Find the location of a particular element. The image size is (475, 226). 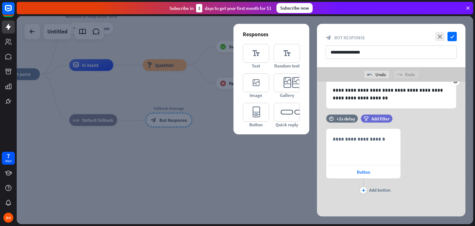

i: check is located at coordinates (452, 36).